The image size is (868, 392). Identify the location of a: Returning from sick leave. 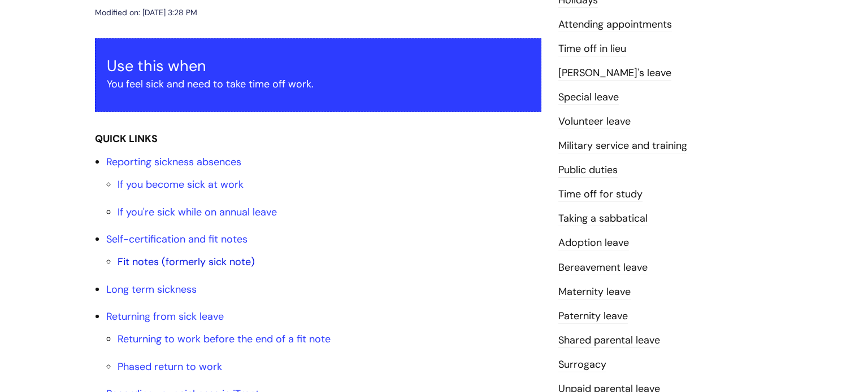
(165, 317).